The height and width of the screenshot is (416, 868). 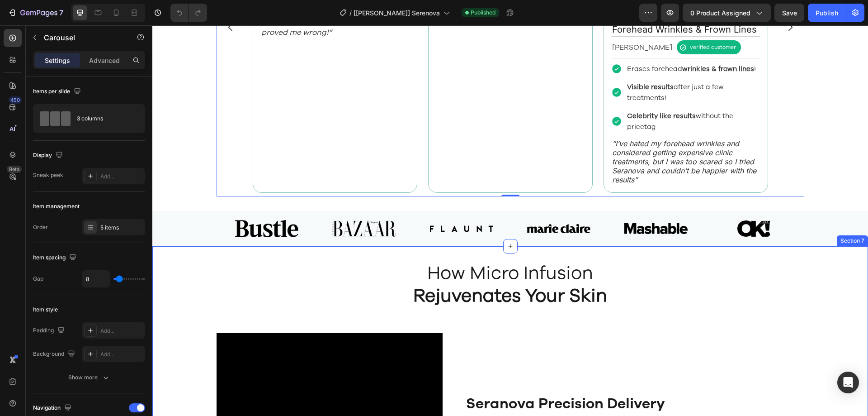 I want to click on img: 2f0d07e2-fa83-4112-b466-dcbb26877fd7.avif, so click(x=309, y=203).